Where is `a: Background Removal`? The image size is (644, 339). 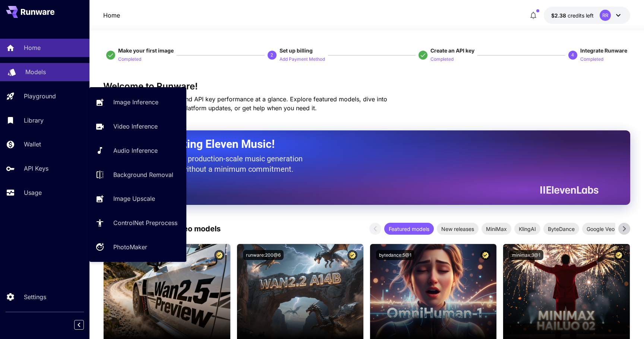 a: Background Removal is located at coordinates (138, 175).